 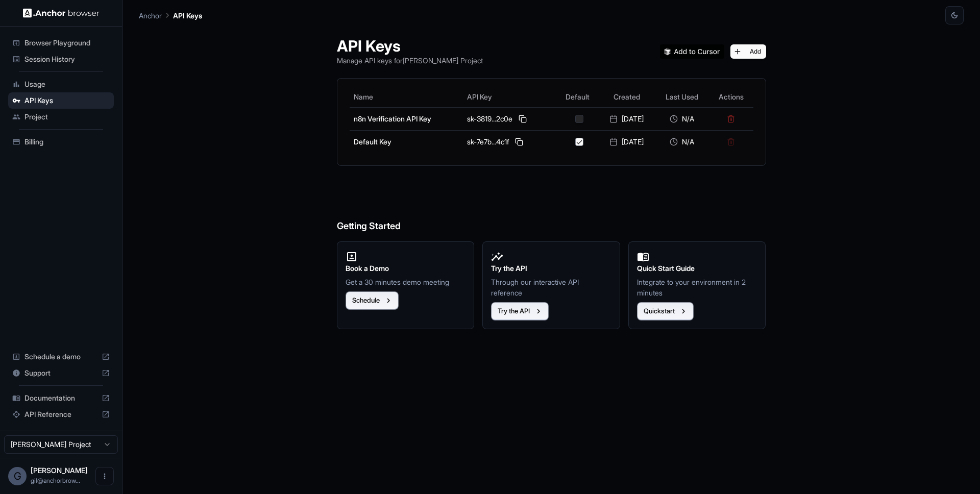 What do you see at coordinates (61, 142) in the screenshot?
I see `div: Billing` at bounding box center [61, 142].